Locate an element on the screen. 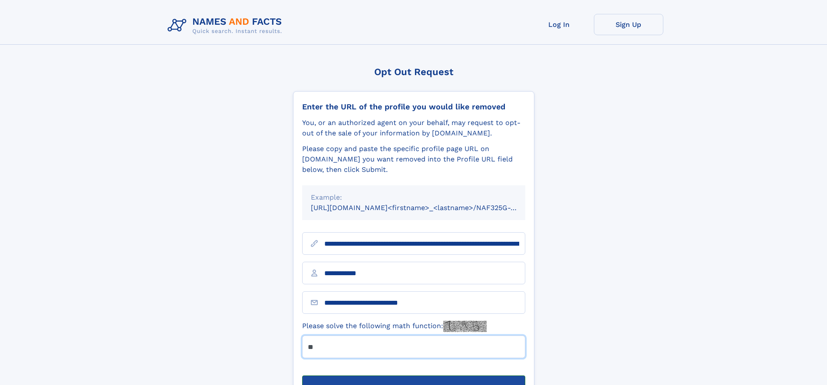  a: Log In is located at coordinates (559, 24).